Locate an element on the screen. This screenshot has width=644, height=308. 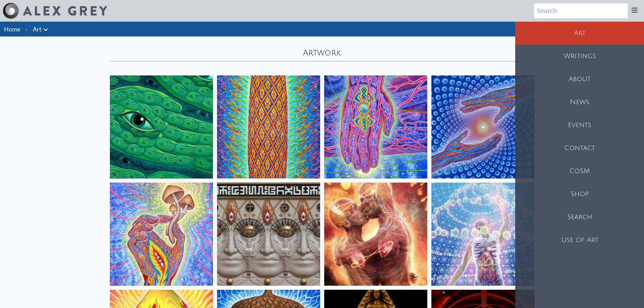
a: Use of Art is located at coordinates (579, 240).